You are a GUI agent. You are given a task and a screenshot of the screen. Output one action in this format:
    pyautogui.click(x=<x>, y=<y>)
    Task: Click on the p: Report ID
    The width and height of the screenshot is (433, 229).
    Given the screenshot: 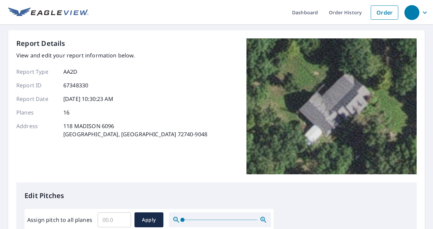 What is the action you would take?
    pyautogui.click(x=37, y=85)
    